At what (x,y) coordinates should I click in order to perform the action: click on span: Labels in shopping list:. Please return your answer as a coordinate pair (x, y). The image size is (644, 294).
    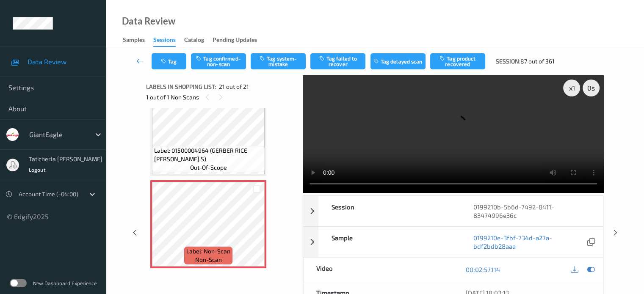
    Looking at the image, I should click on (180, 87).